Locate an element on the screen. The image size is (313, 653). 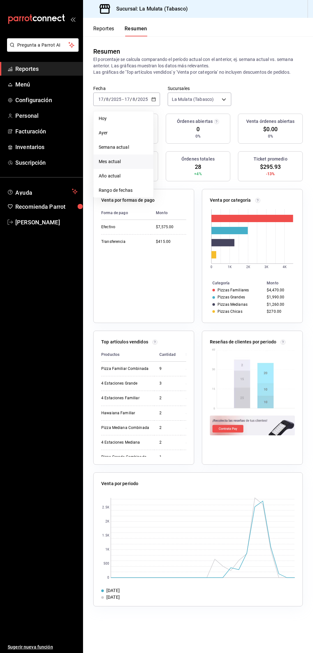
div: $500.00 is located at coordinates (194, 443).